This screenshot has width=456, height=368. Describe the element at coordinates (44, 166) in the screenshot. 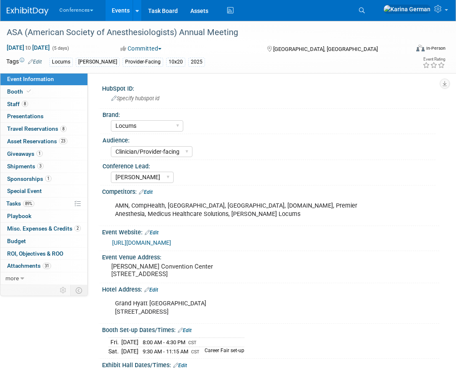

I see `a: Shipments3` at that location.